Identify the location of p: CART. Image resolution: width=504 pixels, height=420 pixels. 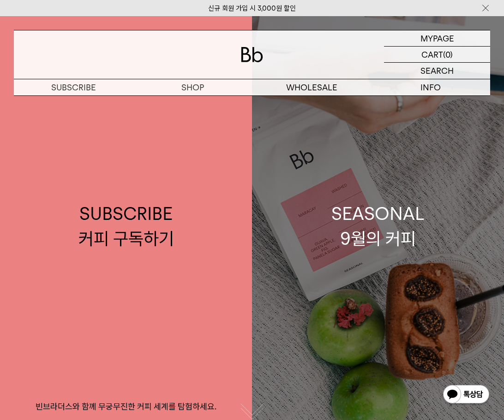
(432, 55).